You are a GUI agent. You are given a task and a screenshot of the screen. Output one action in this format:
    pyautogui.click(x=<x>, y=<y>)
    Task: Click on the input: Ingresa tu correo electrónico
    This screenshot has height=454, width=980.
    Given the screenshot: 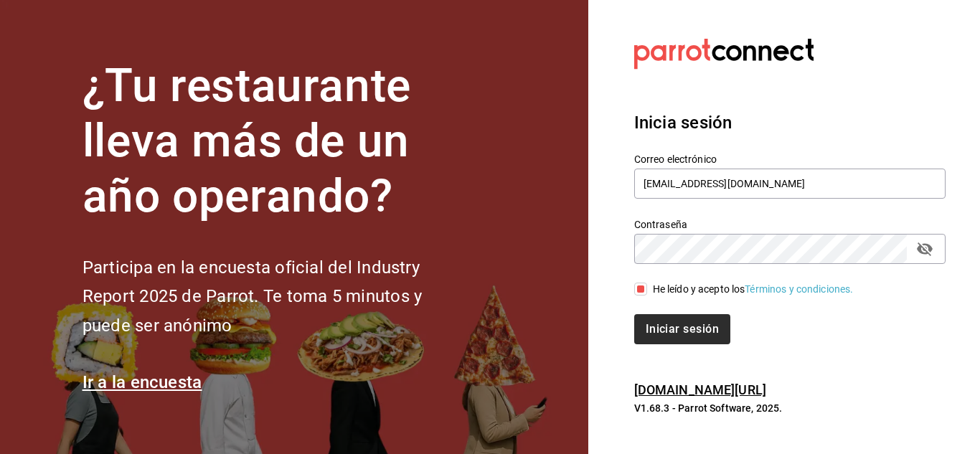 What is the action you would take?
    pyautogui.click(x=790, y=184)
    